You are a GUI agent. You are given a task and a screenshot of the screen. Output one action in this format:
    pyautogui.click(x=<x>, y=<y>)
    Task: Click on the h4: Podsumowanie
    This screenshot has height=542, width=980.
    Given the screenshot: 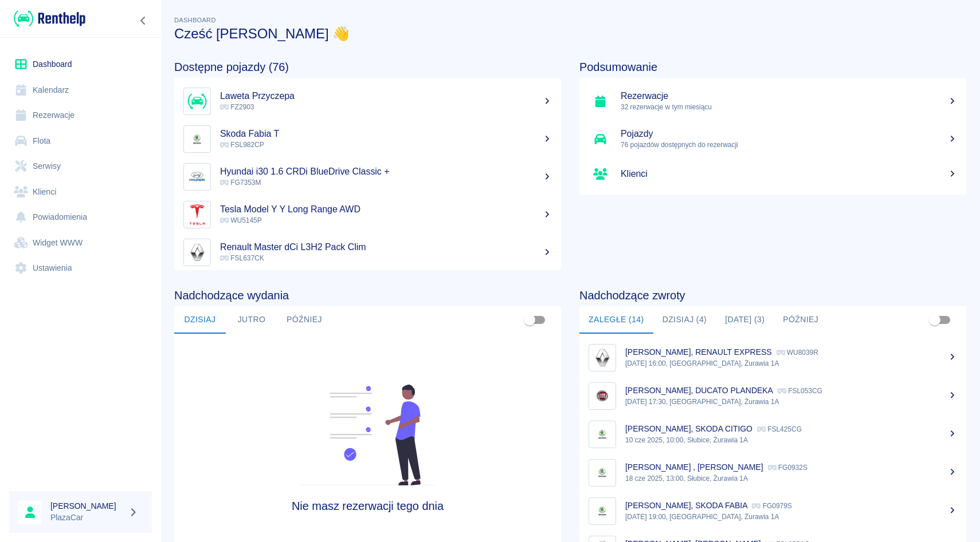 What is the action you would take?
    pyautogui.click(x=773, y=67)
    